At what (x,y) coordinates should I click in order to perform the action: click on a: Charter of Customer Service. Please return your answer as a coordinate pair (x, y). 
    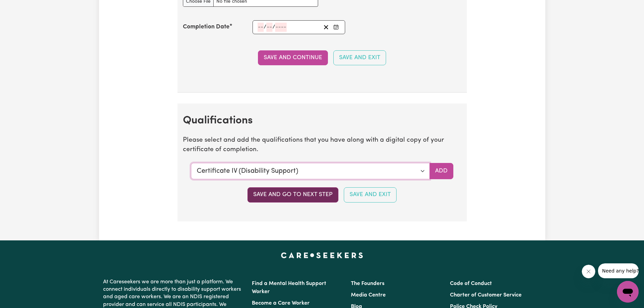
    Looking at the image, I should click on (486, 295).